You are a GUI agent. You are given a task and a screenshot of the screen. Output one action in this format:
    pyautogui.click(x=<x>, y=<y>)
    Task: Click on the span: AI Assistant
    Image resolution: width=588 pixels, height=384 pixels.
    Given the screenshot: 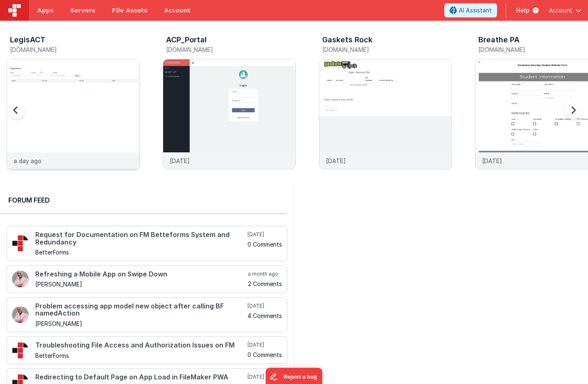 What is the action you would take?
    pyautogui.click(x=475, y=10)
    